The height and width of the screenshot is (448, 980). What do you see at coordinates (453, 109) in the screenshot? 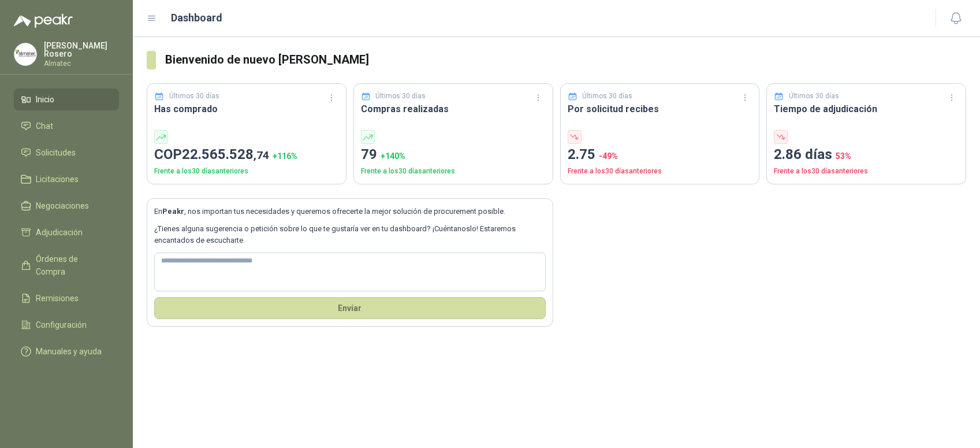
I see `h3: Compras realizadas` at bounding box center [453, 109].